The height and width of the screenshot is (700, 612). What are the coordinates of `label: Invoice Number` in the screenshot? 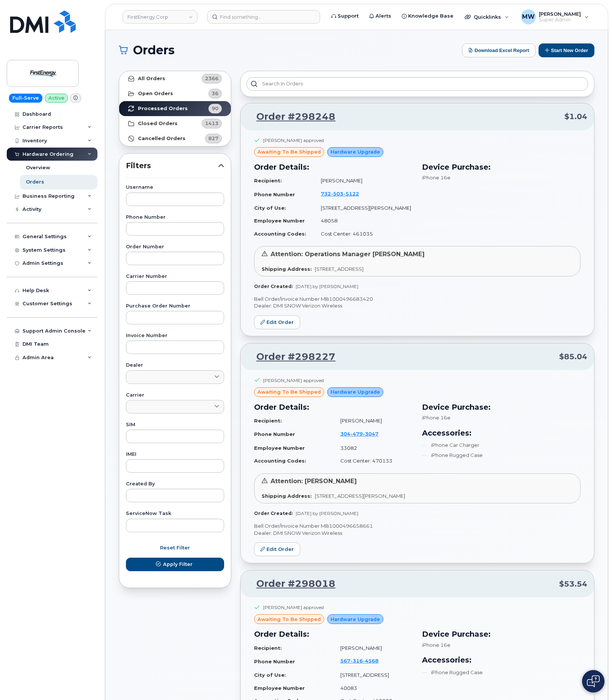 It's located at (175, 335).